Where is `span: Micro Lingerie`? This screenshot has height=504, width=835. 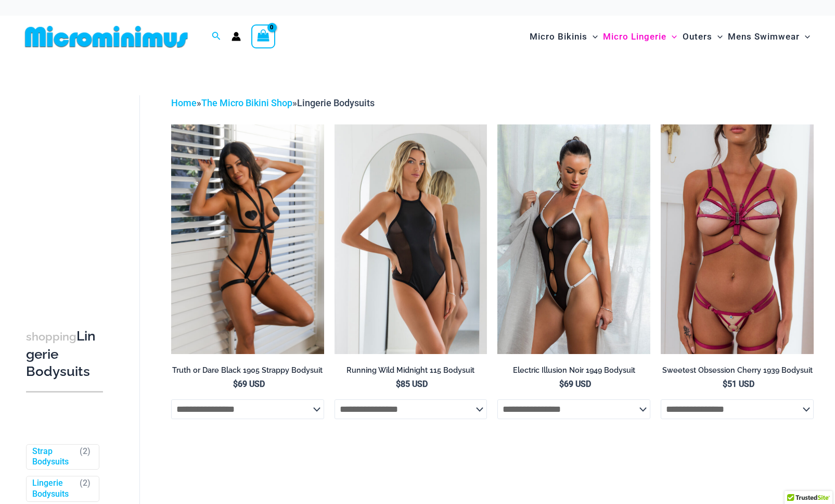
span: Micro Lingerie is located at coordinates (635, 36).